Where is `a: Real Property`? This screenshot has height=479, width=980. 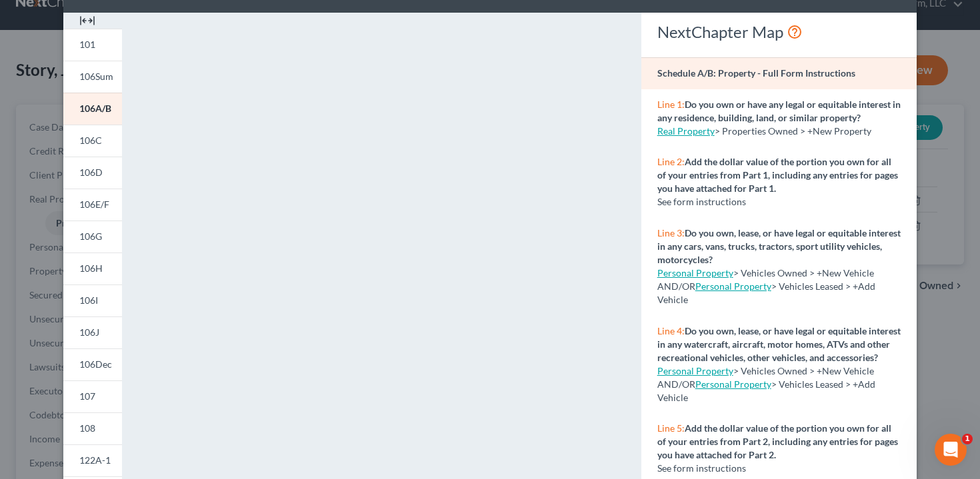
a: Real Property is located at coordinates (686, 130).